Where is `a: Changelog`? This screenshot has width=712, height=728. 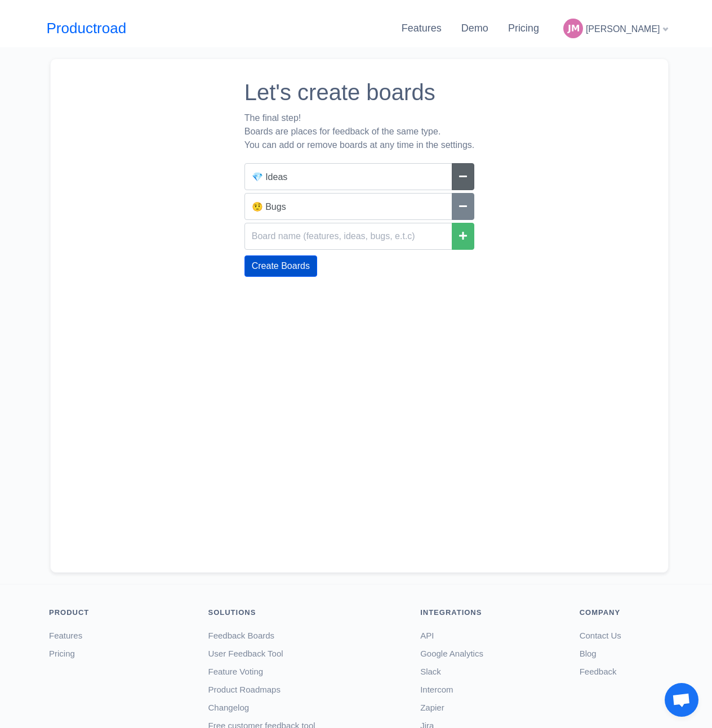 a: Changelog is located at coordinates (229, 707).